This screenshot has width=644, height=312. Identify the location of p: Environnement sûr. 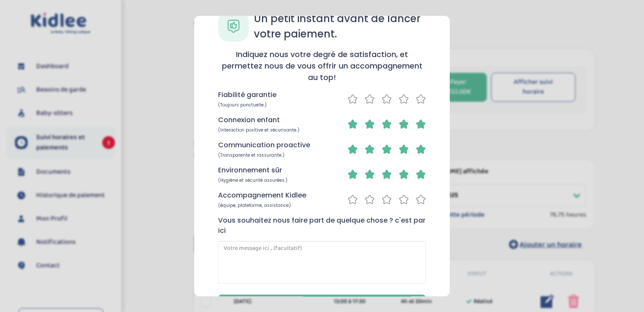
(250, 170).